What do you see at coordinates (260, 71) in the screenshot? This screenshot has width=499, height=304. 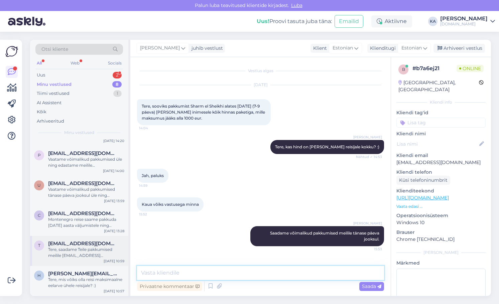 I see `div: Vestlus algas` at bounding box center [260, 71].